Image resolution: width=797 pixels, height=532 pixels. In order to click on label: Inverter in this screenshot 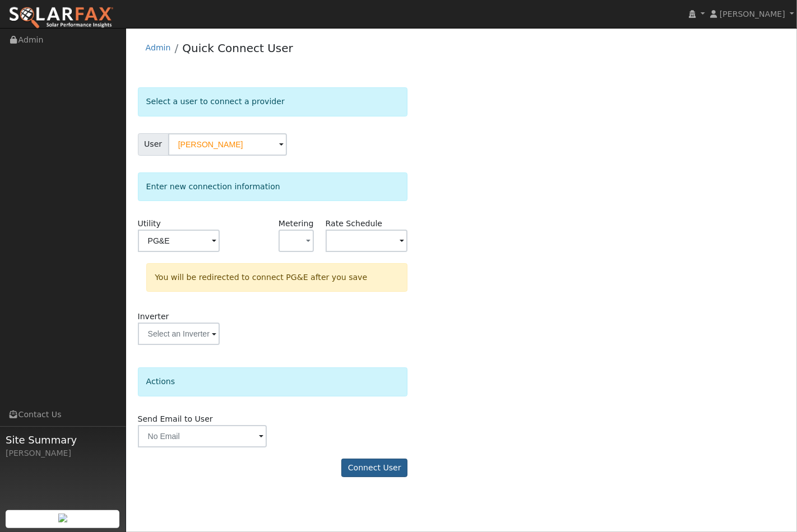, I will do `click(153, 316)`.